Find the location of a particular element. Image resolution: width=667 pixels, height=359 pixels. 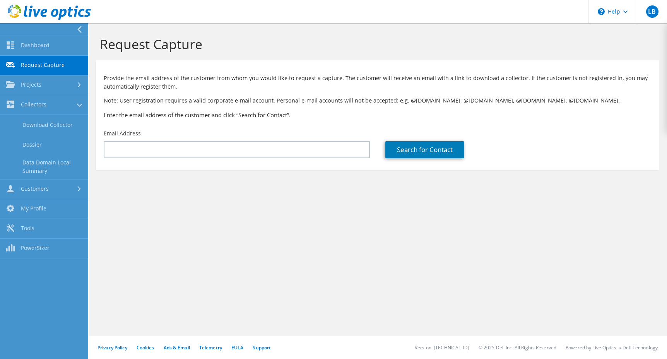

p: Note: User registration requires a valid corporate e-mail account. Personal e-mail accounts will ... is located at coordinates (378, 101).